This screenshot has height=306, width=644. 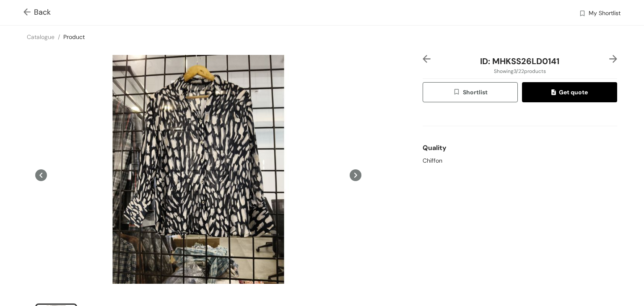 I want to click on img: Go back, so click(x=28, y=13).